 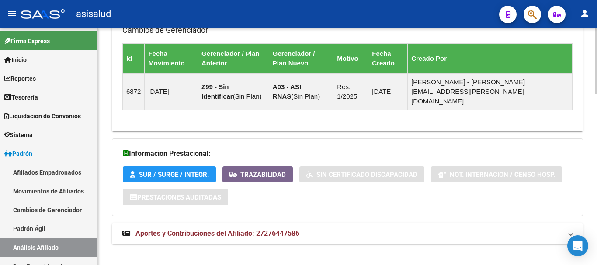 I want to click on span: Not. Internacion / Censo Hosp., so click(x=502, y=175).